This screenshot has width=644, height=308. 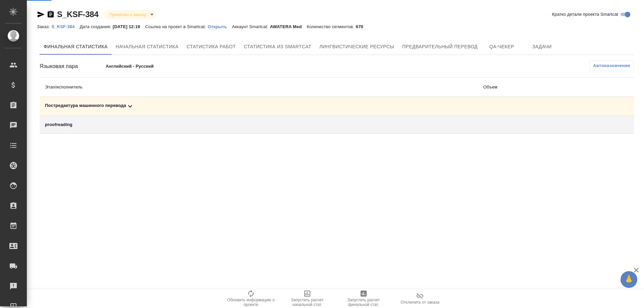 What do you see at coordinates (289, 27) in the screenshot?
I see `p: AWATERA Med` at bounding box center [289, 27].